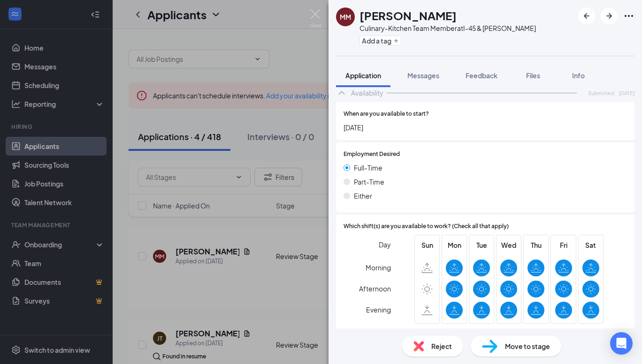 This screenshot has height=364, width=642. I want to click on span: Move to stage, so click(528, 347).